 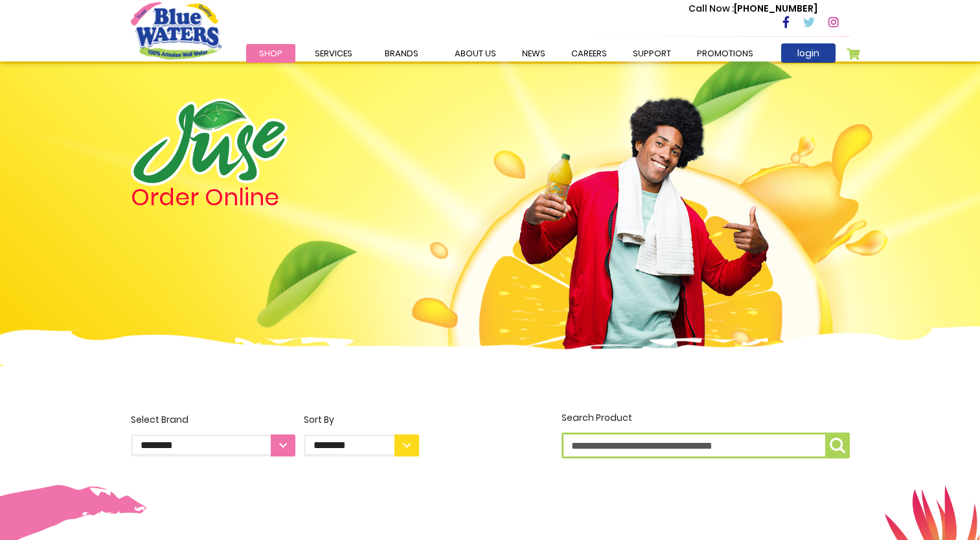 I want to click on a: about us, so click(x=475, y=53).